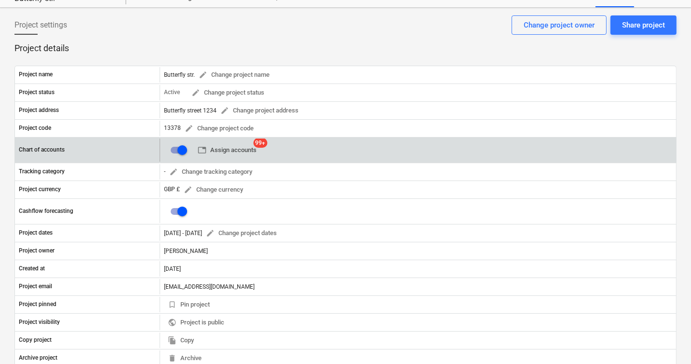  Describe the element at coordinates (211, 172) in the screenshot. I see `button: Change tracking category` at that location.